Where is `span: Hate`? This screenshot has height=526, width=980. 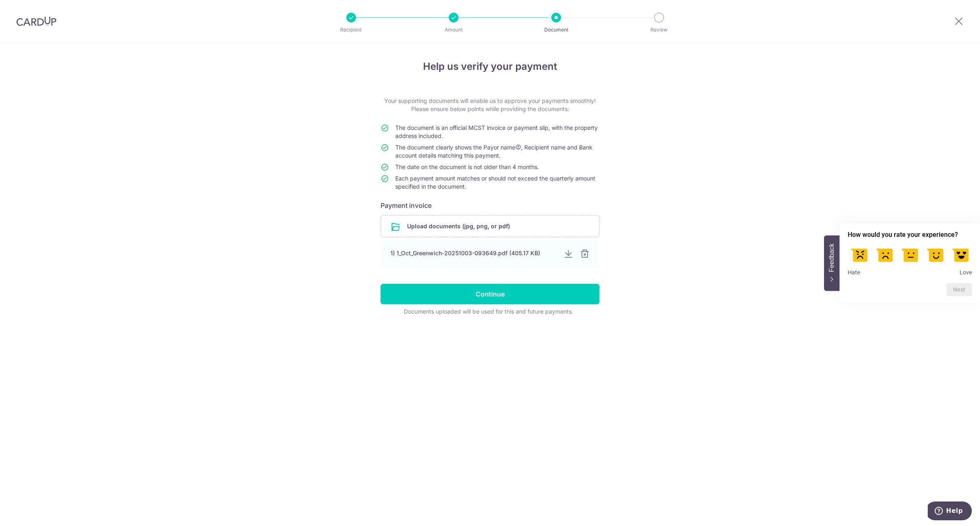
span: Hate is located at coordinates (854, 273).